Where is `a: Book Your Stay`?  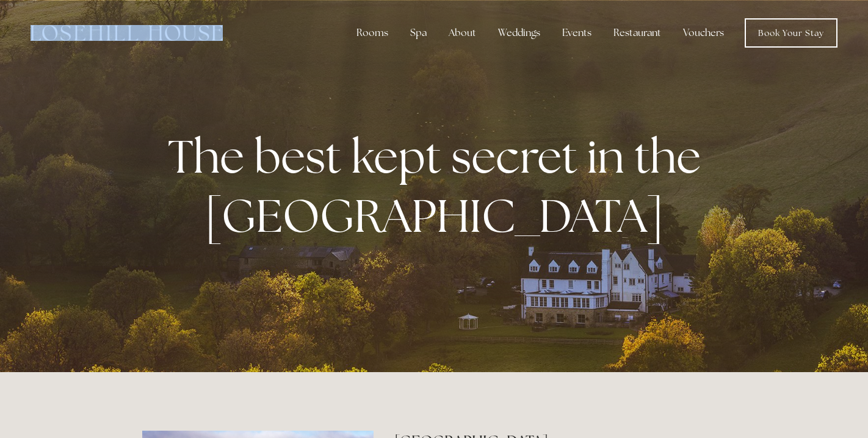 a: Book Your Stay is located at coordinates (791, 33).